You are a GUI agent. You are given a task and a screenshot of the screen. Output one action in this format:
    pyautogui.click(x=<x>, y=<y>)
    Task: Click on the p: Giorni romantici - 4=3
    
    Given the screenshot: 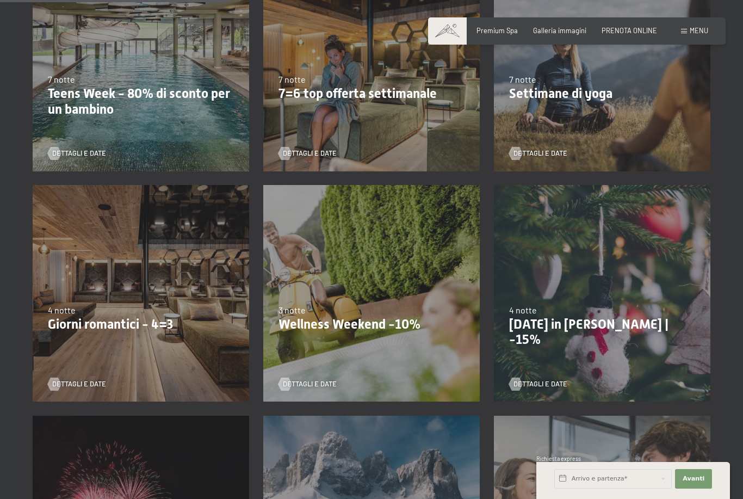 What is the action you would take?
    pyautogui.click(x=141, y=324)
    